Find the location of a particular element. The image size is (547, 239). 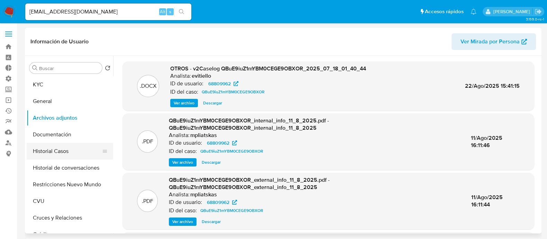

button: General is located at coordinates (70, 101).